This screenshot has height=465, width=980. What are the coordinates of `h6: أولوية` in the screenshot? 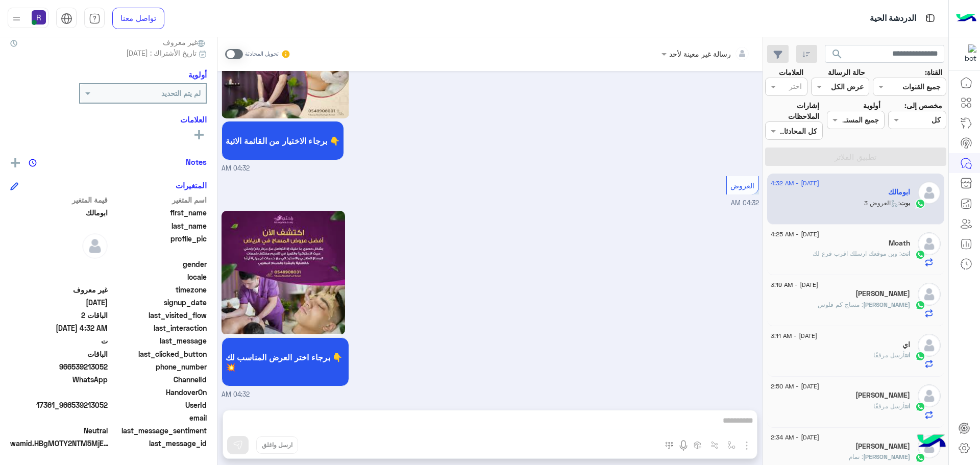 It's located at (198, 74).